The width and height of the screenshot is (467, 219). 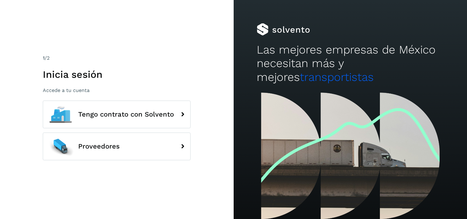 I want to click on span: transportistas, so click(x=337, y=77).